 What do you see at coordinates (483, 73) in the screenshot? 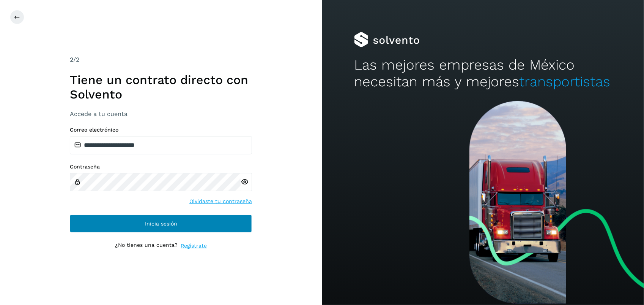
I see `h2: Las mejores empresas de México necesitan más y mejores` at bounding box center [483, 73].